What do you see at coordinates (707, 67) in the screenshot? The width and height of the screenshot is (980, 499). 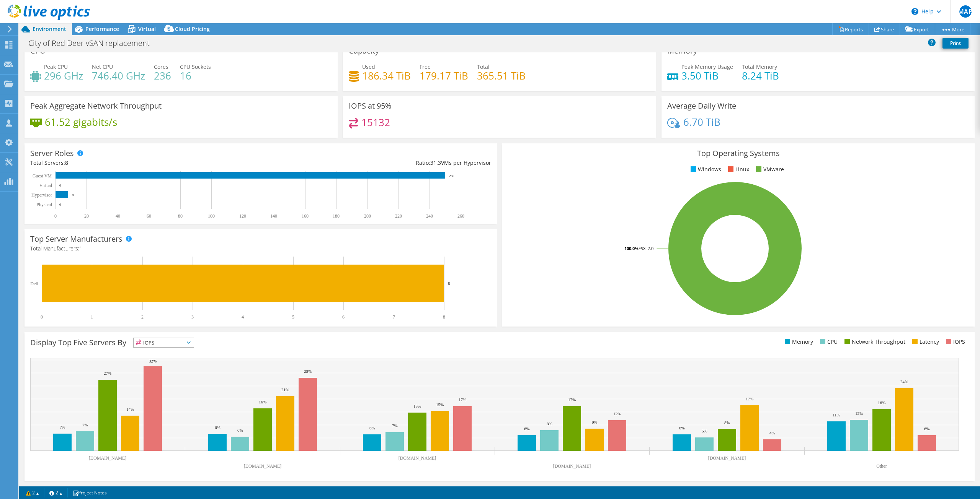 I see `span: Peak Memory Usage` at bounding box center [707, 67].